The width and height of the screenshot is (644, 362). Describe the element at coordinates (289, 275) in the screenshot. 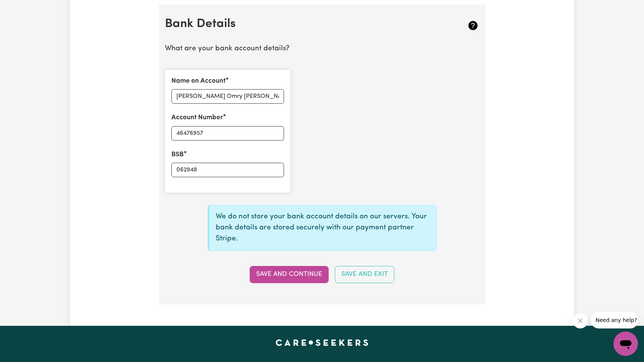

I see `button: Save and Continue` at that location.